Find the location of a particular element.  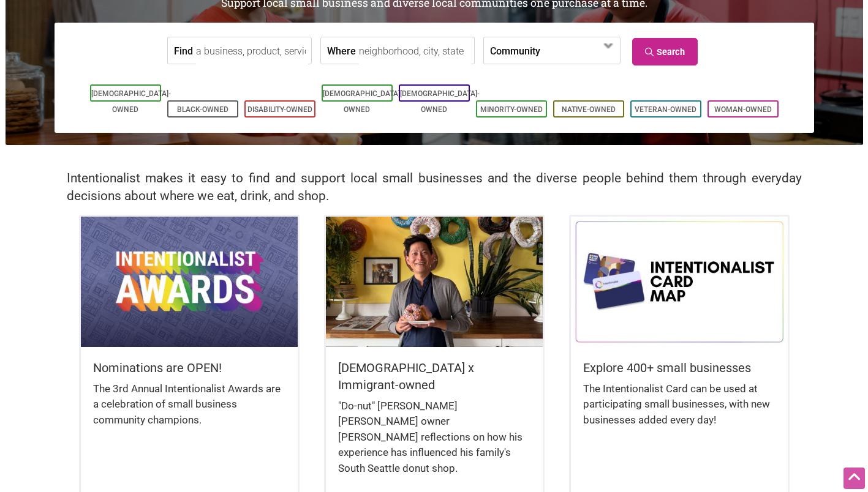

label: Where is located at coordinates (341, 50).